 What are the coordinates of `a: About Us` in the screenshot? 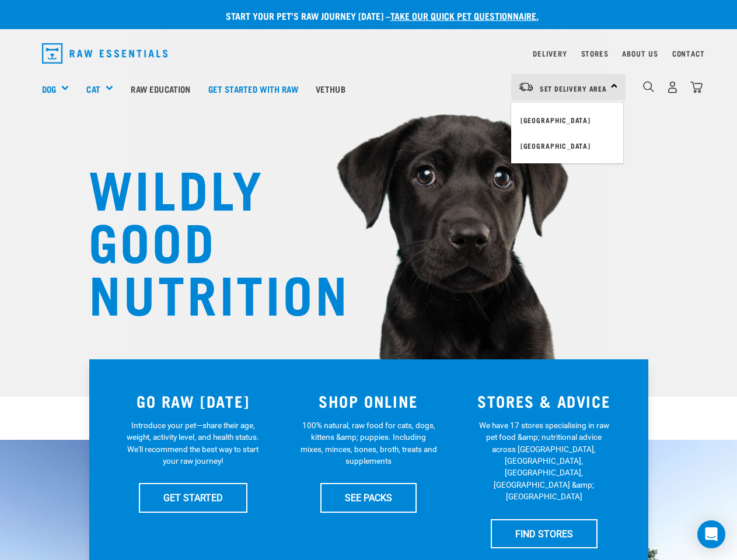 It's located at (640, 53).